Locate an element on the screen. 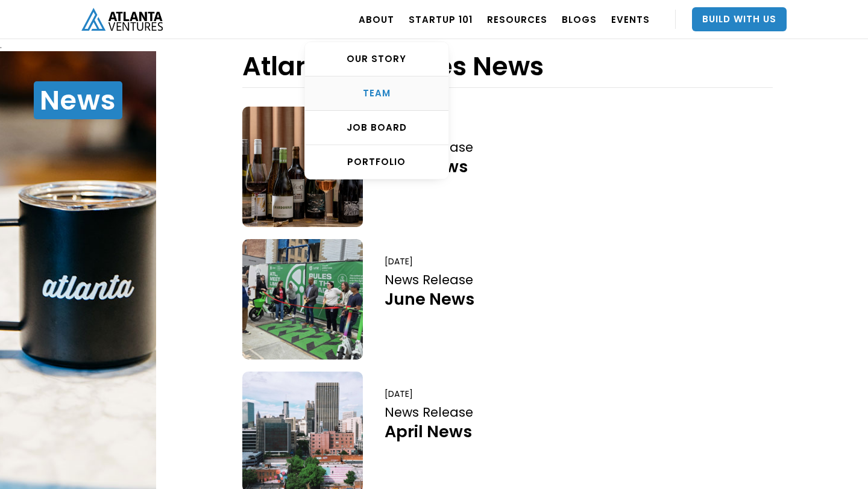  h1: Atlanta Ventures News is located at coordinates (393, 66).